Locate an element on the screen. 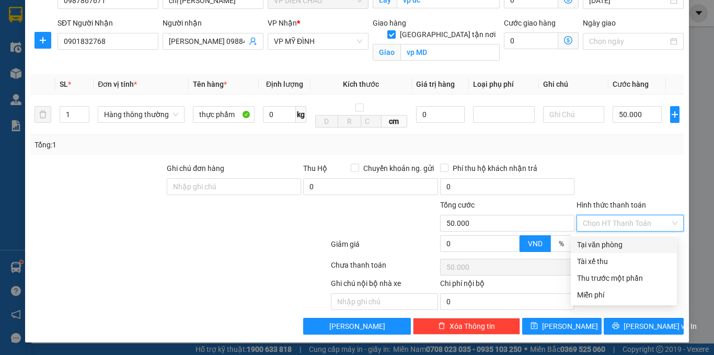  div: SĐT Người Nhận is located at coordinates (108, 23).